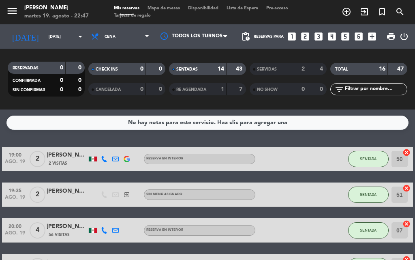  Describe the element at coordinates (12, 11) in the screenshot. I see `i: menu` at that location.